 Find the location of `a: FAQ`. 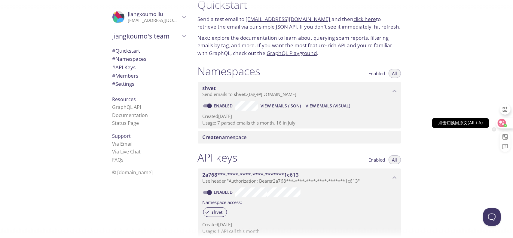

a: FAQ is located at coordinates (118, 160).